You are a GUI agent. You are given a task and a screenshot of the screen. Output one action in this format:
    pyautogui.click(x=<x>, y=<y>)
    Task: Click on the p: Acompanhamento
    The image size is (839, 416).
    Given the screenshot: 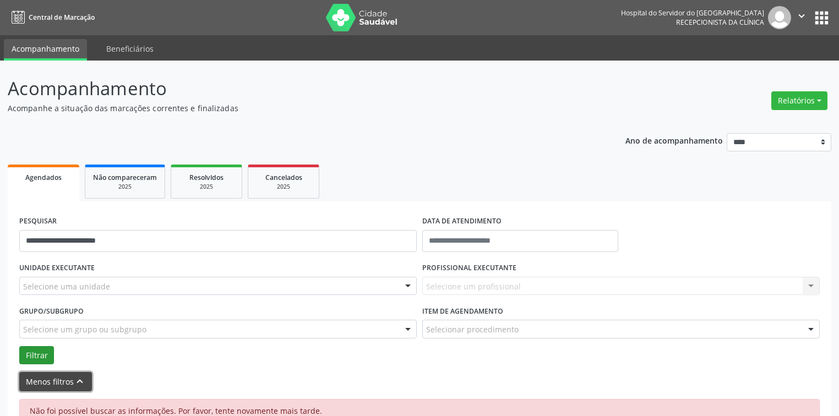 What is the action you would take?
    pyautogui.click(x=296, y=89)
    